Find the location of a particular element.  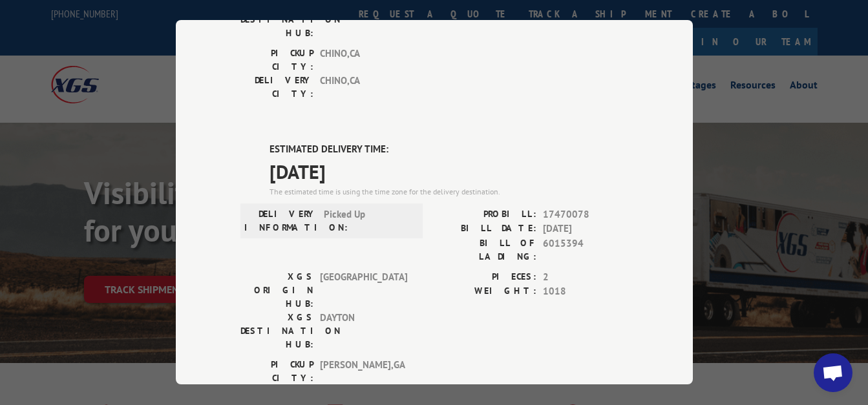

span: Picked Up is located at coordinates (367, 221).